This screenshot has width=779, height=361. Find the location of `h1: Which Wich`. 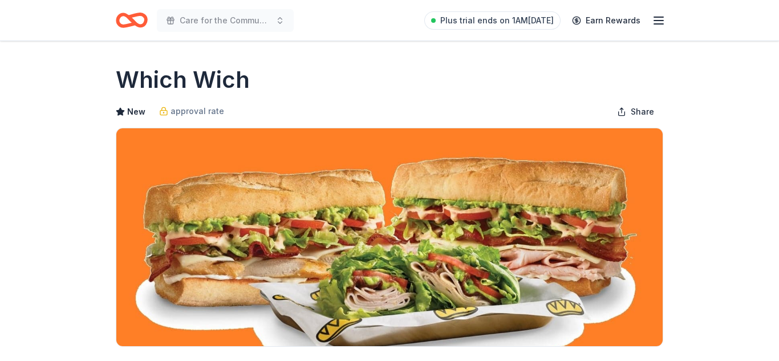

h1: Which Wich is located at coordinates (182, 80).